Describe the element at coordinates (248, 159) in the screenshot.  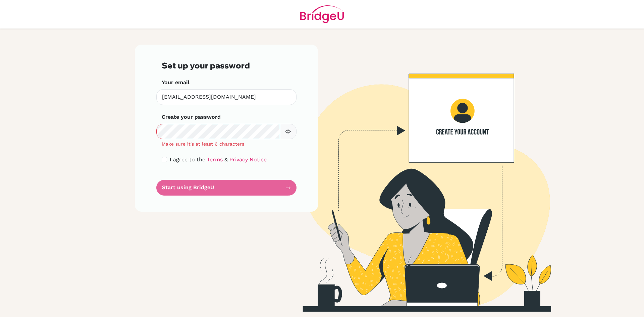
I see `a: Privacy Notice` at that location.